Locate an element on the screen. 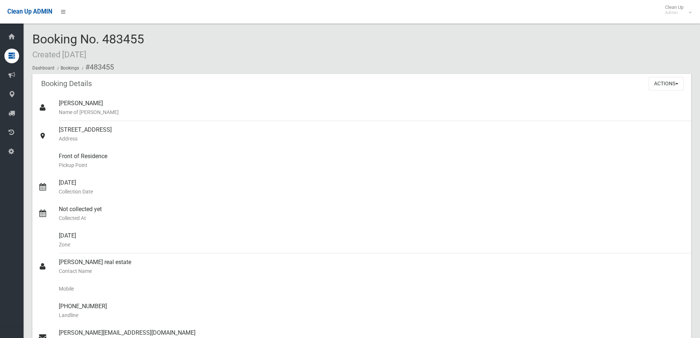  small: Landline is located at coordinates (372, 315).